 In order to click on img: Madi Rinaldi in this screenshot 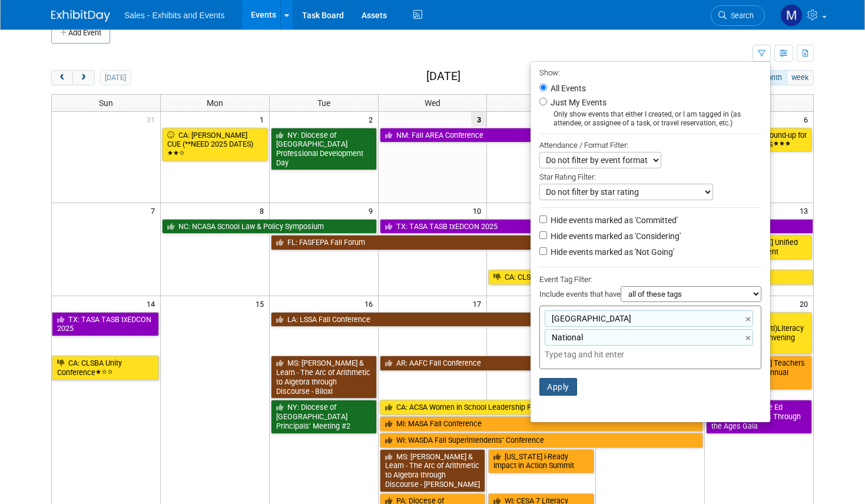, I will do `click(792, 15)`.